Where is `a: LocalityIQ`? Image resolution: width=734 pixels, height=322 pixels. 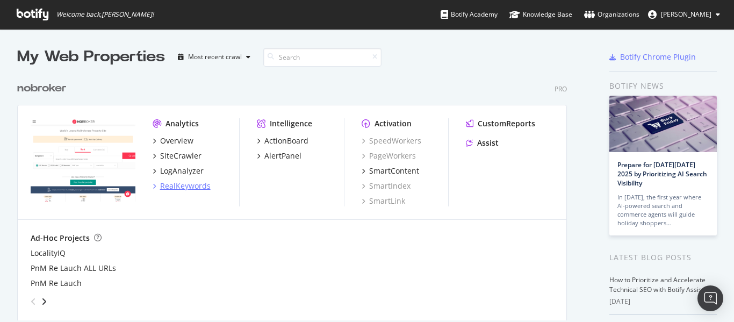
a: LocalityIQ is located at coordinates (48, 253).